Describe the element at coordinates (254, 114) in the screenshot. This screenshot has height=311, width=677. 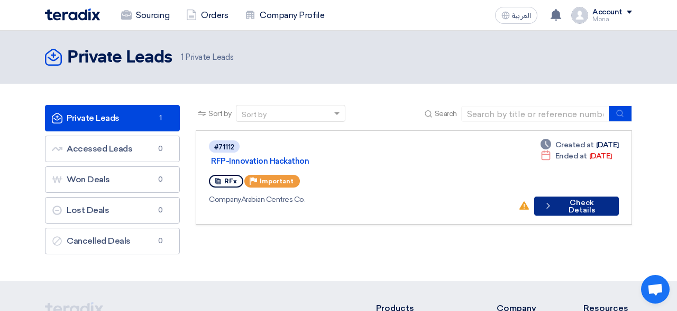
I see `div: Sort by` at that location.